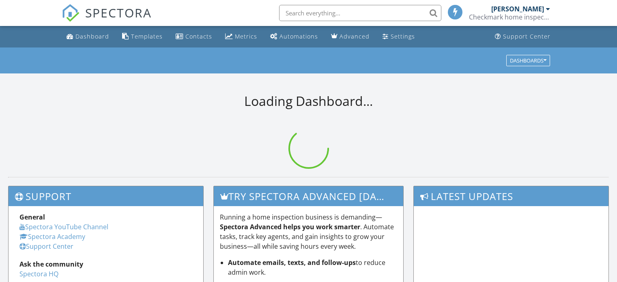 The image size is (617, 282). Describe the element at coordinates (64, 227) in the screenshot. I see `a: Spectora YouTube Channel` at that location.